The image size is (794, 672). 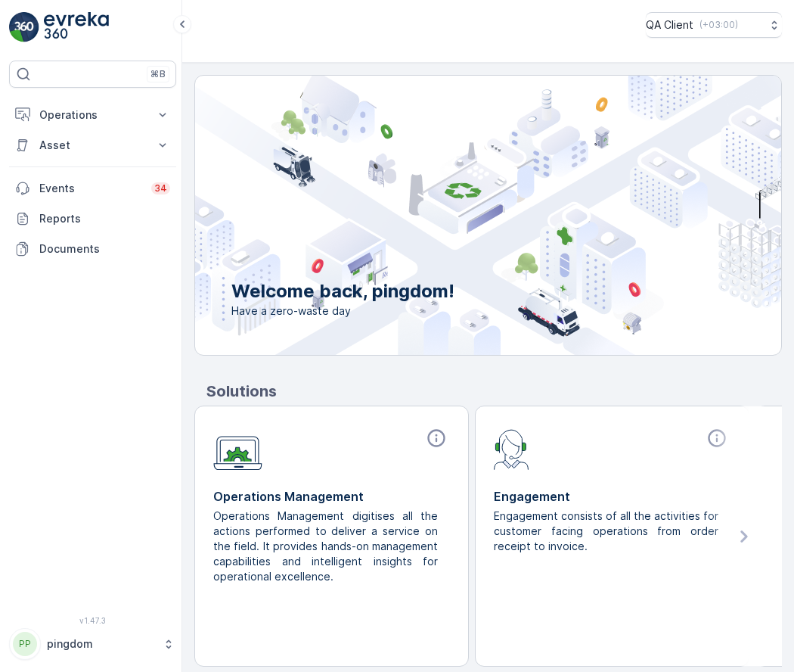 I want to click on img: city illustration, so click(x=453, y=215).